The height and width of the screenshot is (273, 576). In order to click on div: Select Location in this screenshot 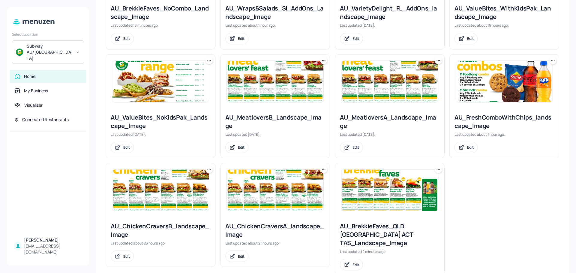, I will do `click(48, 34)`.